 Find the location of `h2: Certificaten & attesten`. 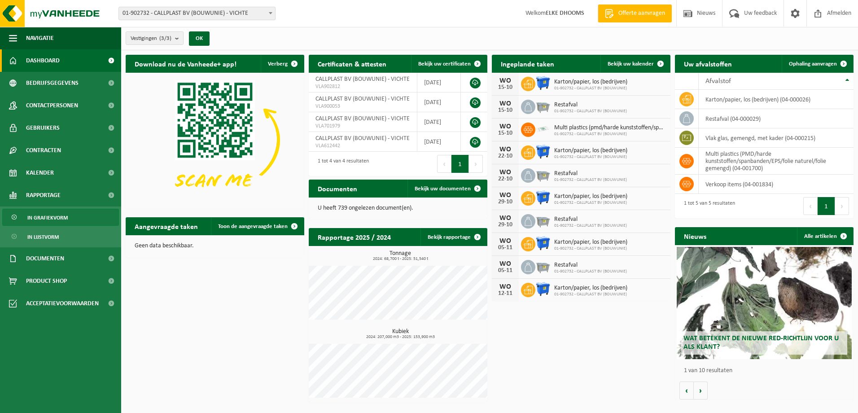

h2: Certificaten & attesten is located at coordinates (352, 63).